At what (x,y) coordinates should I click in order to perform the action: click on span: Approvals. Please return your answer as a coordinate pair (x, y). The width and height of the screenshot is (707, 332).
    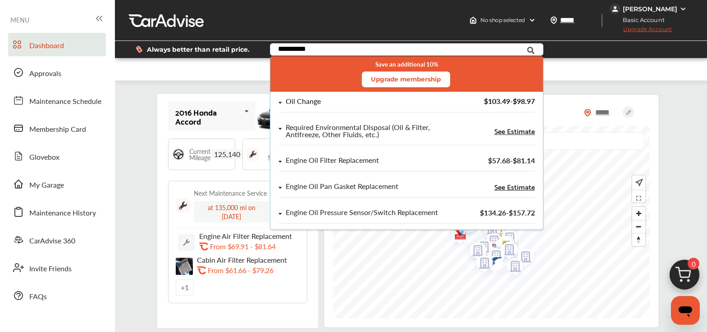
    Looking at the image, I should click on (45, 74).